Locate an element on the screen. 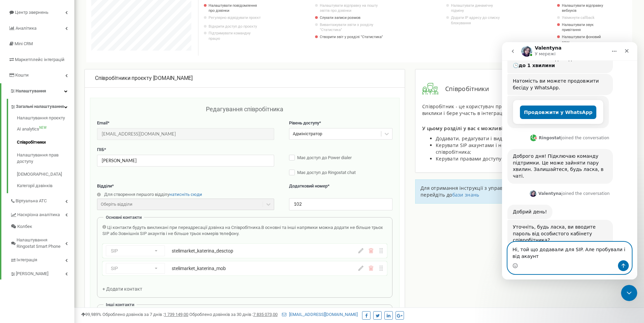 The image size is (644, 323). a: Вивантажувати звіти з розділу "Статистика" is located at coordinates (353, 27).